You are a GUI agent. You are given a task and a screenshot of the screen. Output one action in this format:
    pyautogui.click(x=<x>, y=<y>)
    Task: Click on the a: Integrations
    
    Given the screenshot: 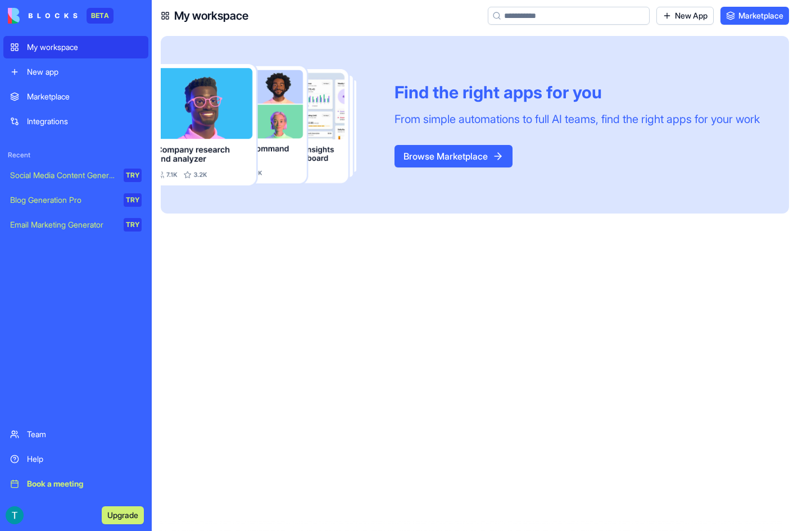 What is the action you would take?
    pyautogui.click(x=76, y=121)
    